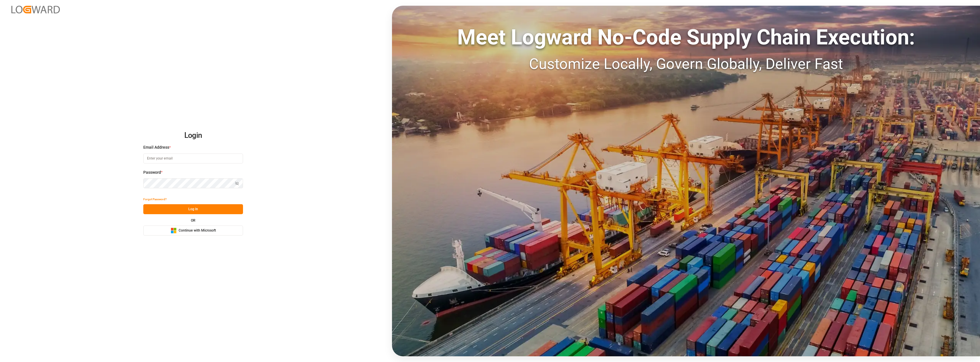  Describe the element at coordinates (155, 199) in the screenshot. I see `button: Forgot Password?` at that location.